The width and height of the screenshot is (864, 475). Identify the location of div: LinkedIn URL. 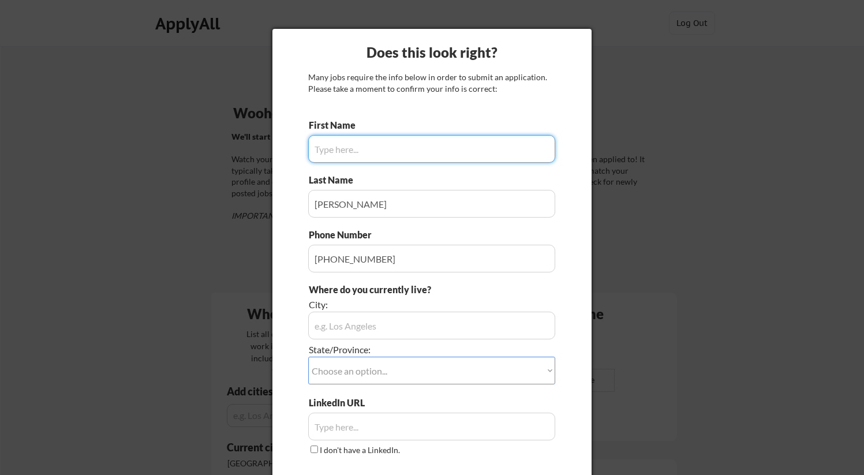
(351, 403).